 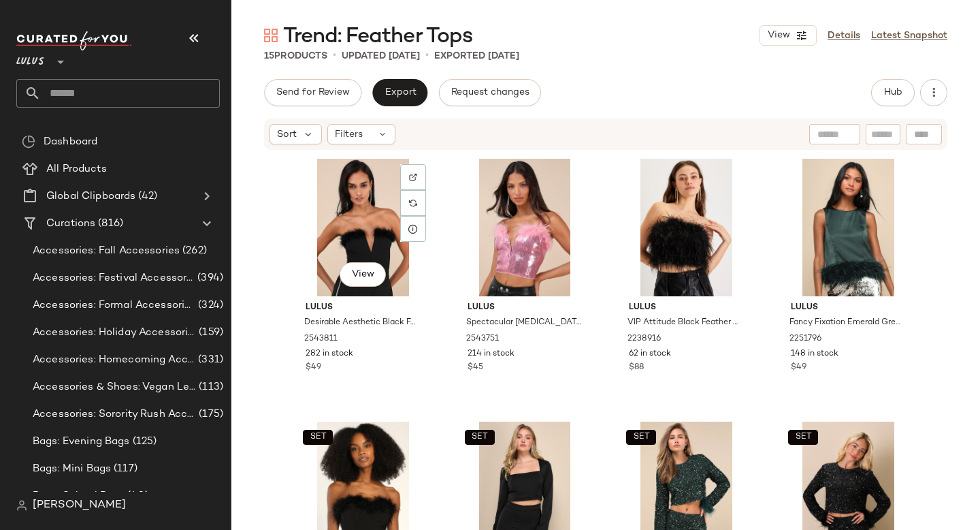 I want to click on span: 214 in stock, so click(x=491, y=354).